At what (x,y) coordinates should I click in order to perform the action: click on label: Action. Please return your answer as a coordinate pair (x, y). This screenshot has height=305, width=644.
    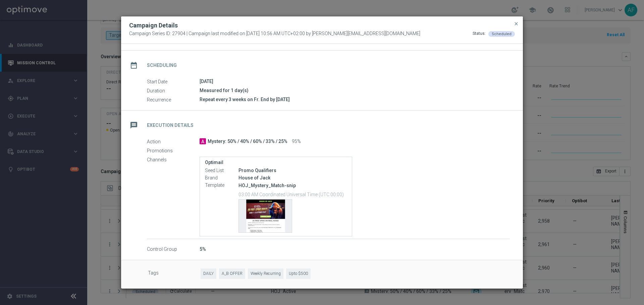
    Looking at the image, I should click on (173, 142).